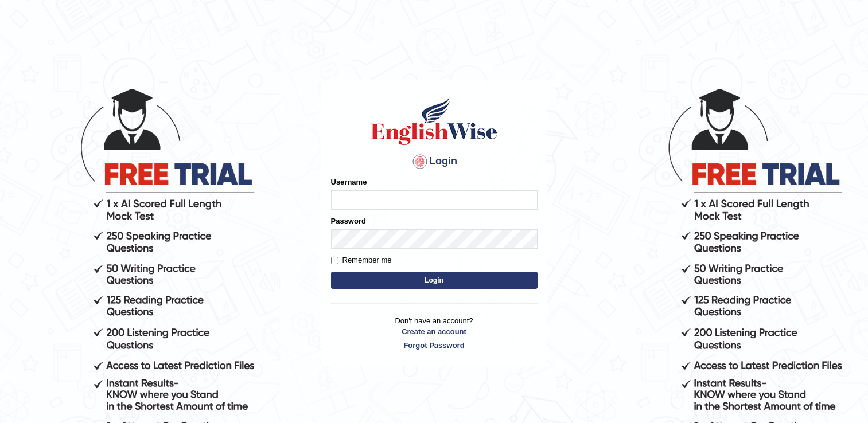  Describe the element at coordinates (349, 182) in the screenshot. I see `label: Username` at that location.